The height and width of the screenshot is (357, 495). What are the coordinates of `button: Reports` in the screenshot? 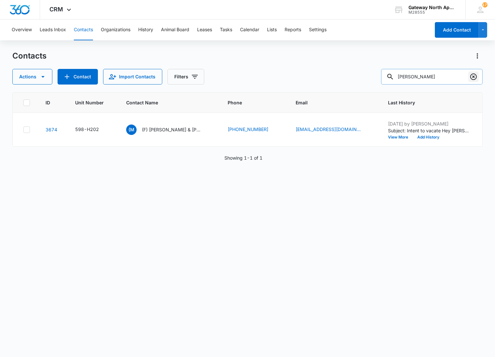 It's located at (293, 30).